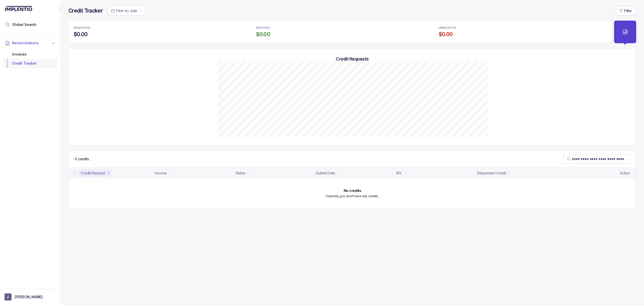  What do you see at coordinates (30, 54) in the screenshot?
I see `div: Invoices` at bounding box center [30, 54].